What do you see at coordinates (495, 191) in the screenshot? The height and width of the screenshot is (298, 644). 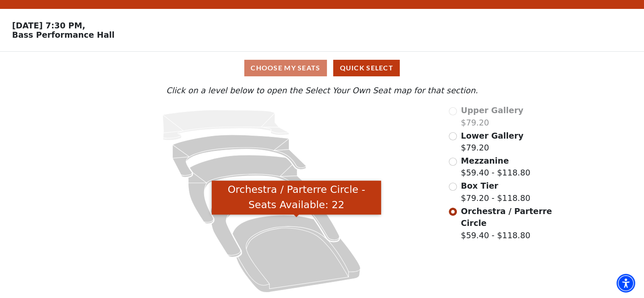 I see `label: $79.20 - $118.80` at bounding box center [495, 191].